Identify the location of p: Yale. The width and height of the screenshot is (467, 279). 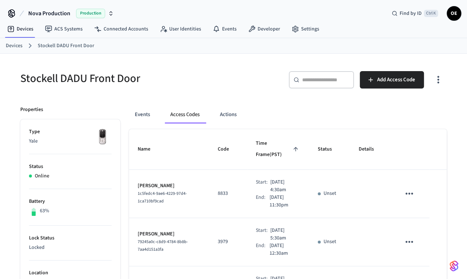
(70, 141).